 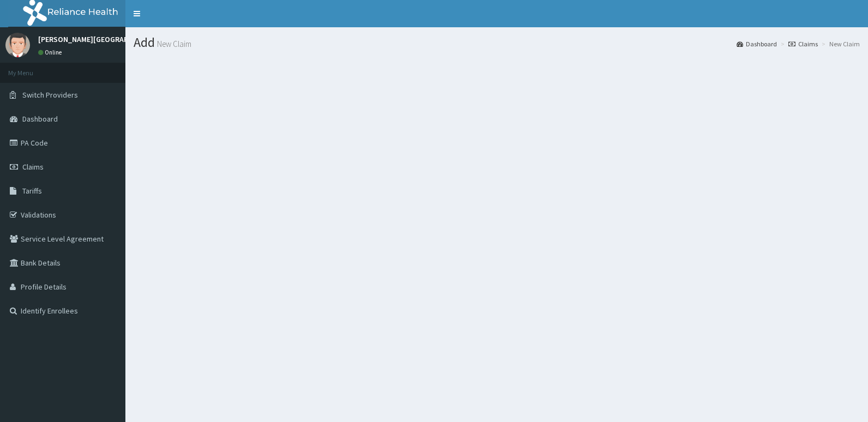 What do you see at coordinates (40, 119) in the screenshot?
I see `span: Dashboard` at bounding box center [40, 119].